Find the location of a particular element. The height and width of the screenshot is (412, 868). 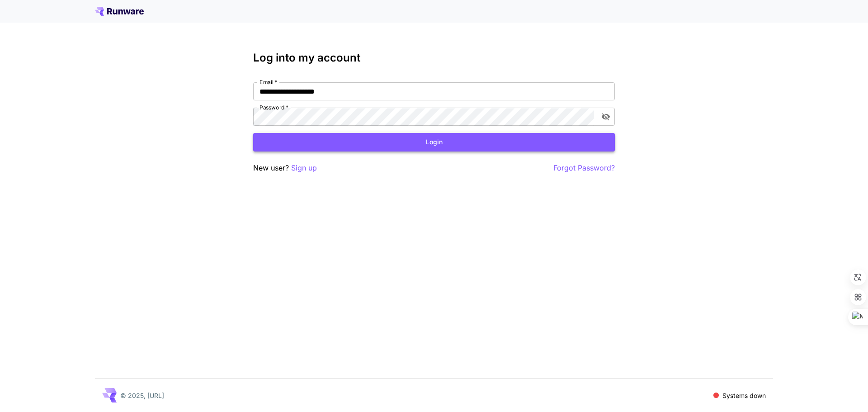

button: Login is located at coordinates (434, 142).